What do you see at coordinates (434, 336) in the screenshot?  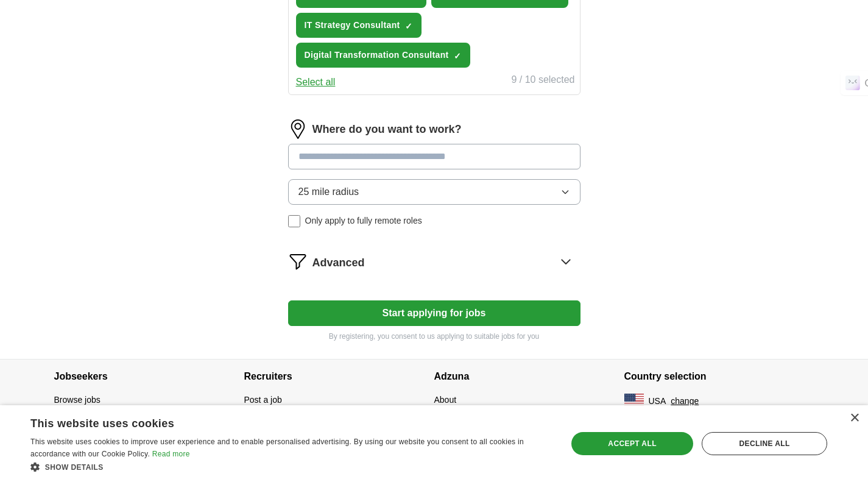 I see `p: By registering, you consent to us applying to suitable jobs for you` at bounding box center [434, 336].